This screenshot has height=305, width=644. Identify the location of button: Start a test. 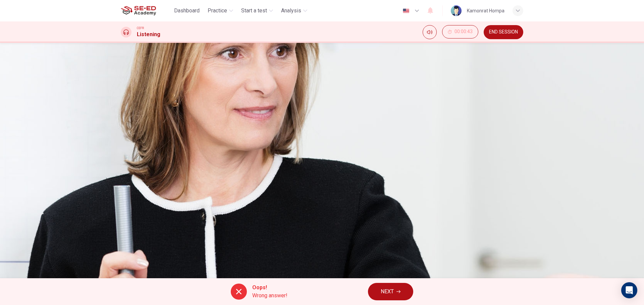
(257, 11).